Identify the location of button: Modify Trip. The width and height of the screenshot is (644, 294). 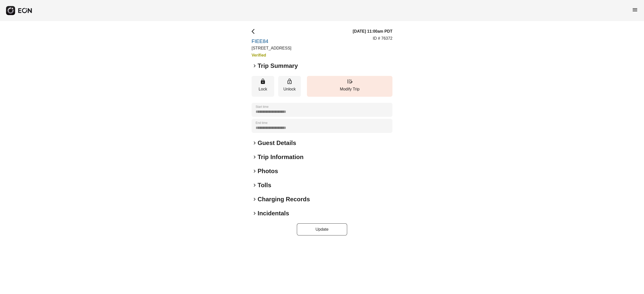
(350, 86).